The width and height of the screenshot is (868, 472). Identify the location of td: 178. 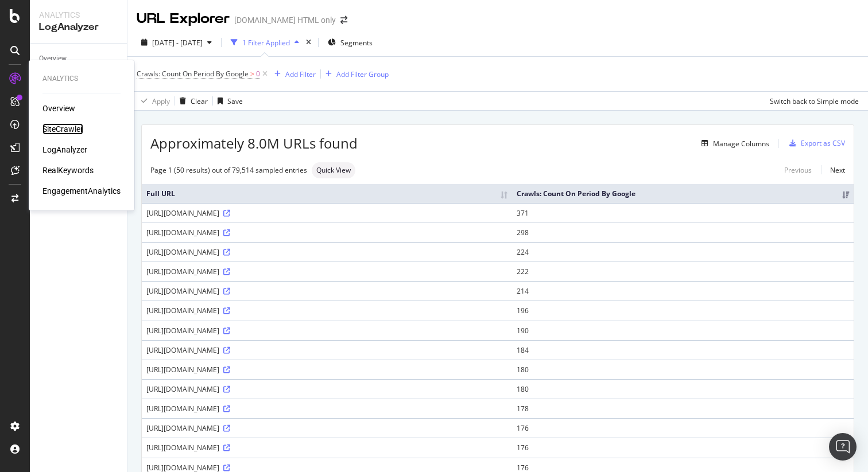
(683, 408).